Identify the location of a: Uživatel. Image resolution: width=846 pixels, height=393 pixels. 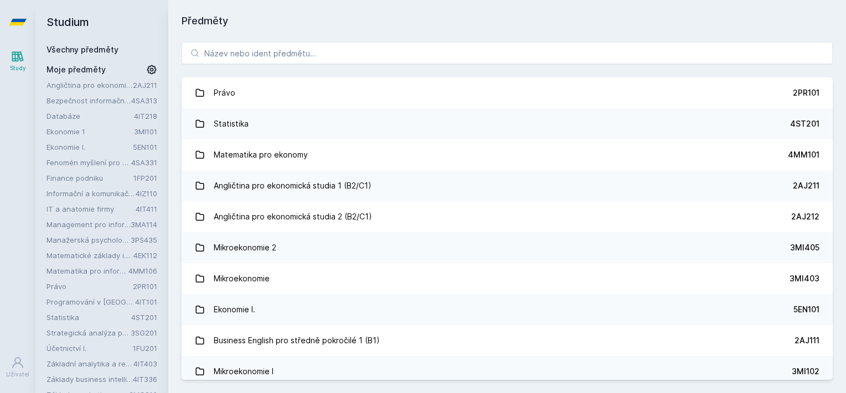
(18, 367).